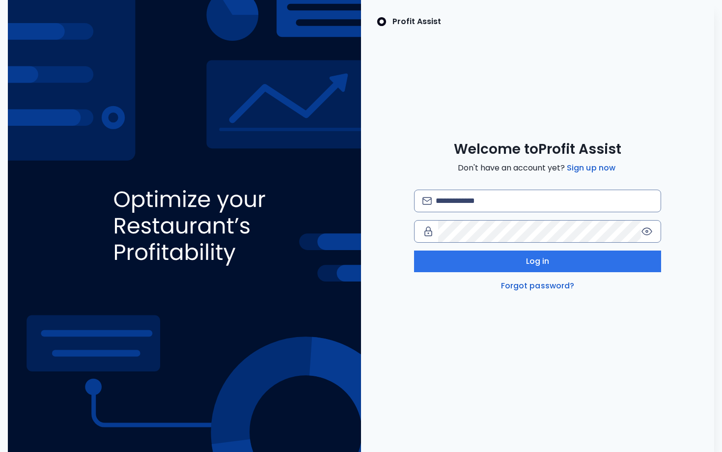 The width and height of the screenshot is (722, 452). I want to click on button: Log in, so click(537, 261).